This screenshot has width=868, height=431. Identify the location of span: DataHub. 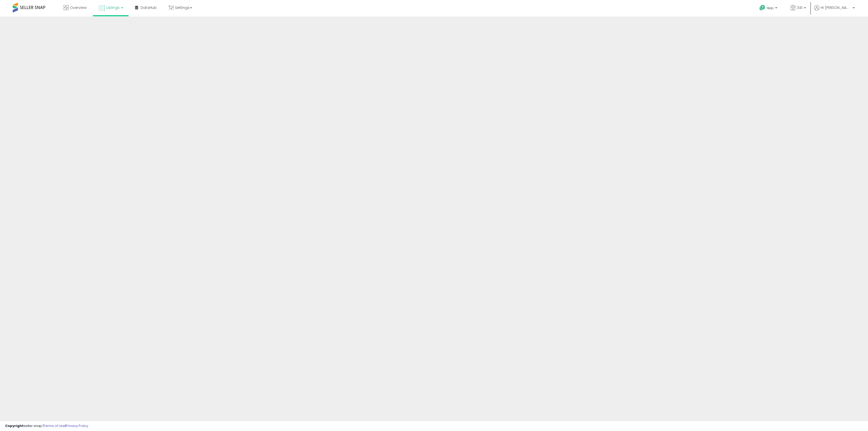
(149, 7).